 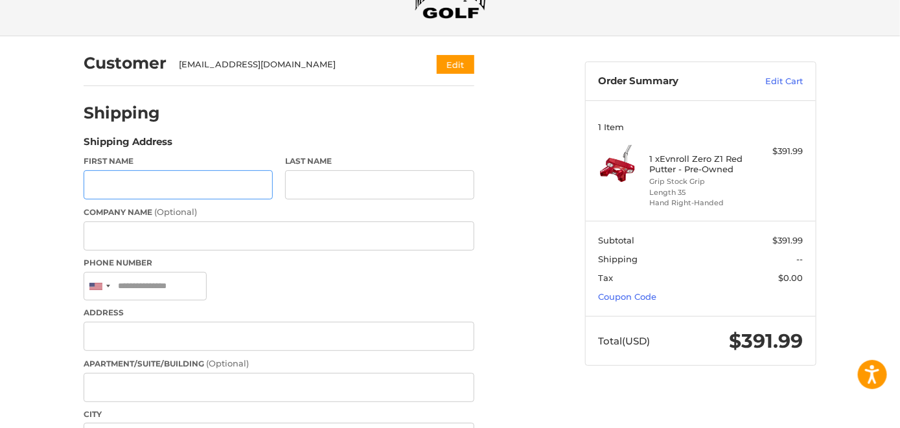 What do you see at coordinates (178, 161) in the screenshot?
I see `label: First Name` at bounding box center [178, 161].